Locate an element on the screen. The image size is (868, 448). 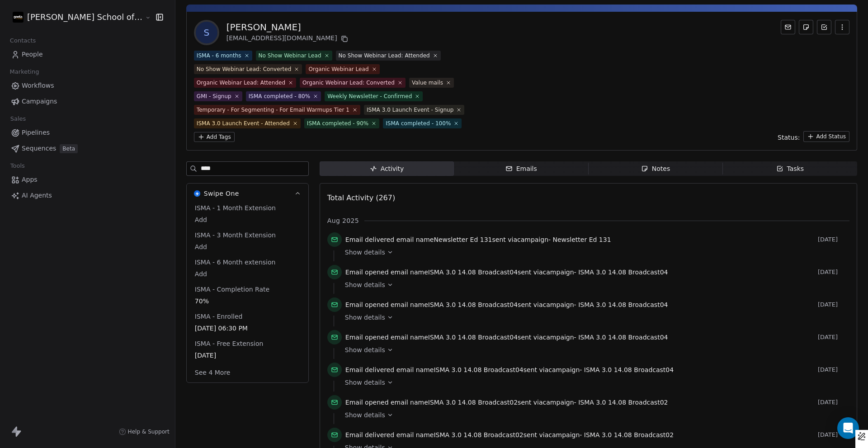
div: ISMA - 6 months is located at coordinates (219, 55).